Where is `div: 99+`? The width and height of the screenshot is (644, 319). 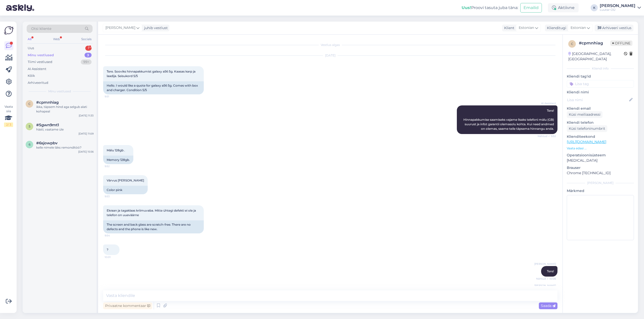
div: 99+ is located at coordinates (86, 62).